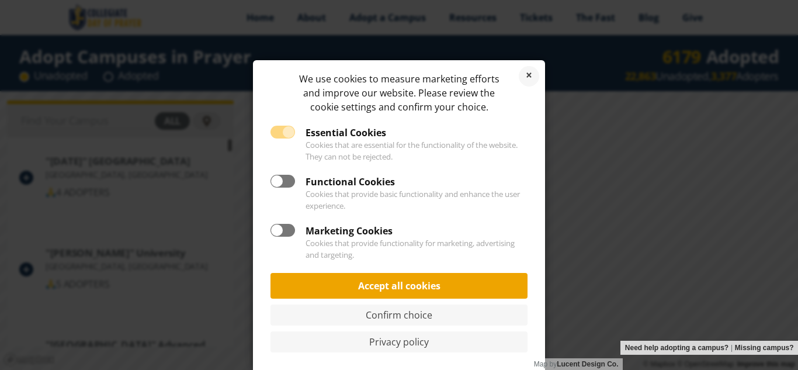 The image size is (798, 370). What do you see at coordinates (399, 342) in the screenshot?
I see `a: Privacy policy` at bounding box center [399, 342].